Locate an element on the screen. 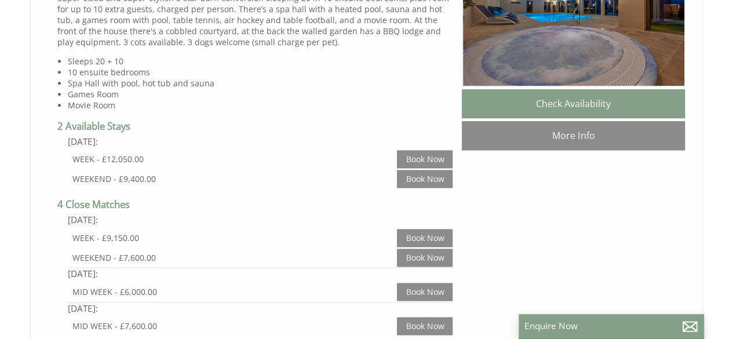 Image resolution: width=733 pixels, height=339 pixels. li: Sleeps 20 + 10 is located at coordinates (260, 61).